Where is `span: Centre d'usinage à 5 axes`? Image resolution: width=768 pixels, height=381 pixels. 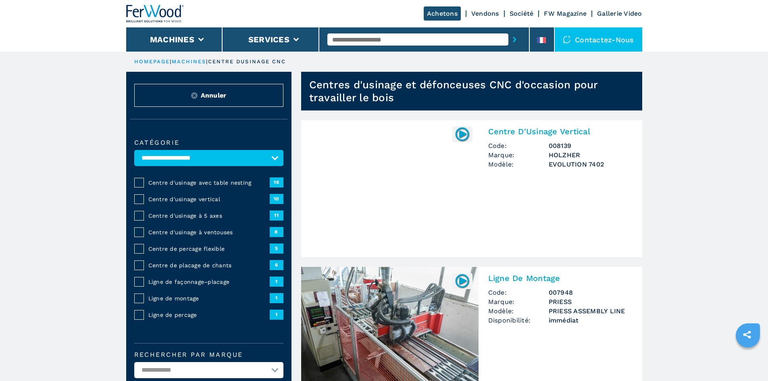
span: Centre d'usinage à 5 axes is located at coordinates (209, 216).